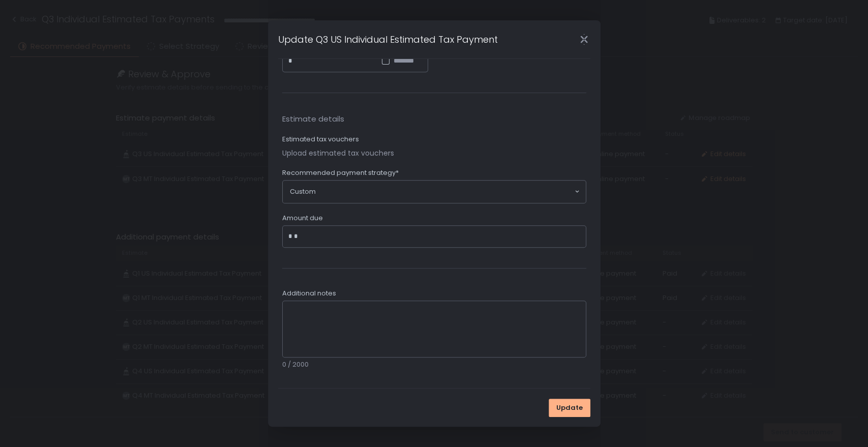 This screenshot has width=868, height=447. I want to click on span: Amount due, so click(302, 218).